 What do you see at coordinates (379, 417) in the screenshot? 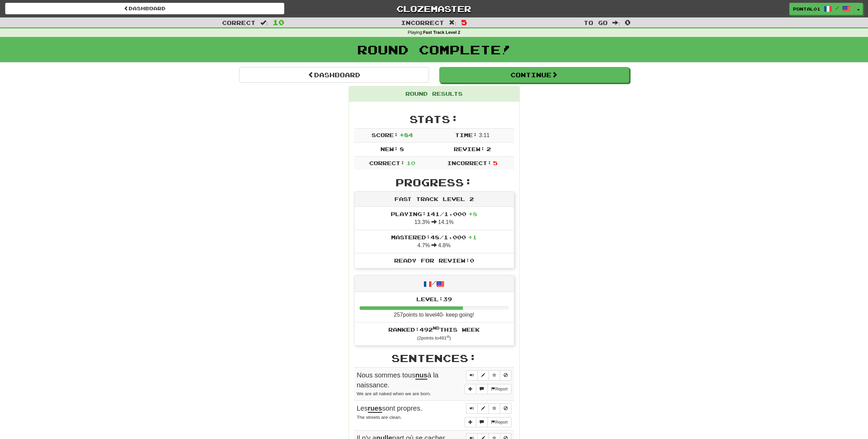
I see `small: The streets are clean.` at bounding box center [379, 417].